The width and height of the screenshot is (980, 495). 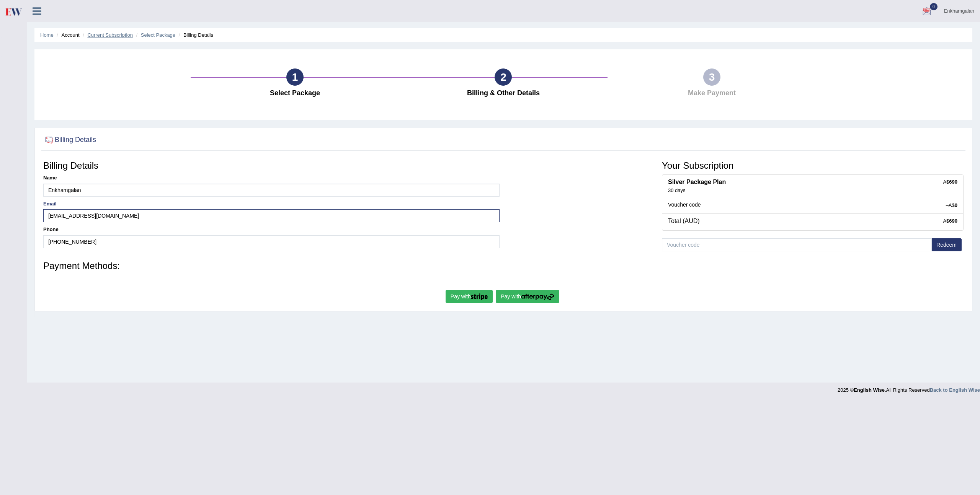 I want to click on h4: Total (AUD), so click(x=812, y=221).